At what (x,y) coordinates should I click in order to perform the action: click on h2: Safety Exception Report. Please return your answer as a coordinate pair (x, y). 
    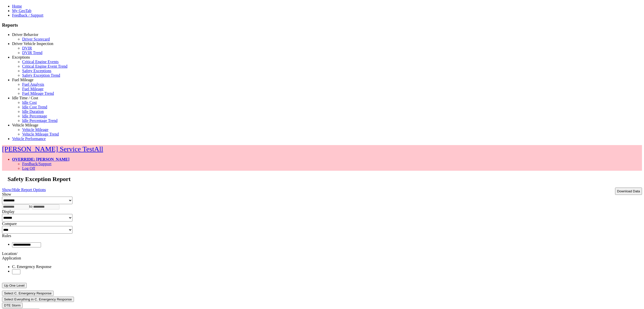
    Looking at the image, I should click on (325, 179).